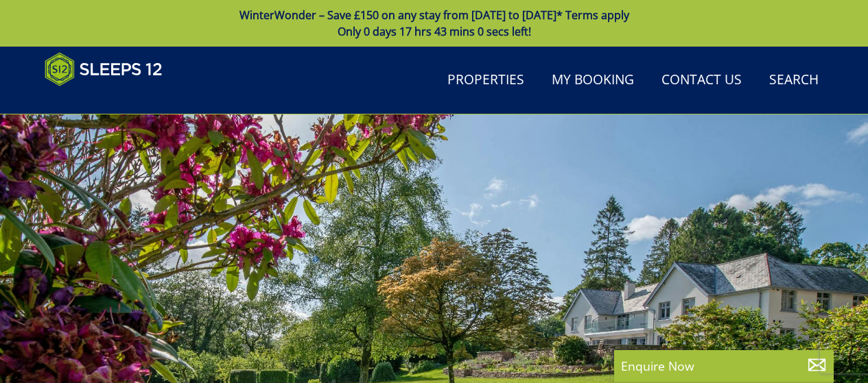  I want to click on a: My Booking, so click(592, 80).